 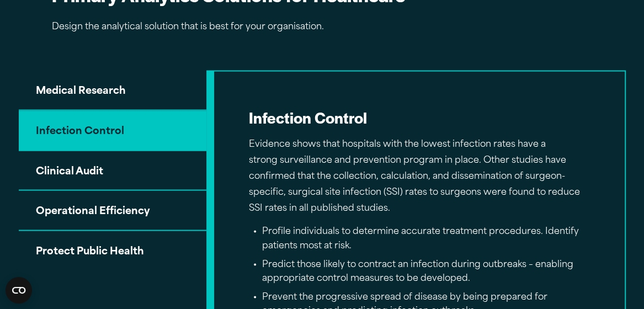 What do you see at coordinates (113, 90) in the screenshot?
I see `button: Medical Research` at bounding box center [113, 90].